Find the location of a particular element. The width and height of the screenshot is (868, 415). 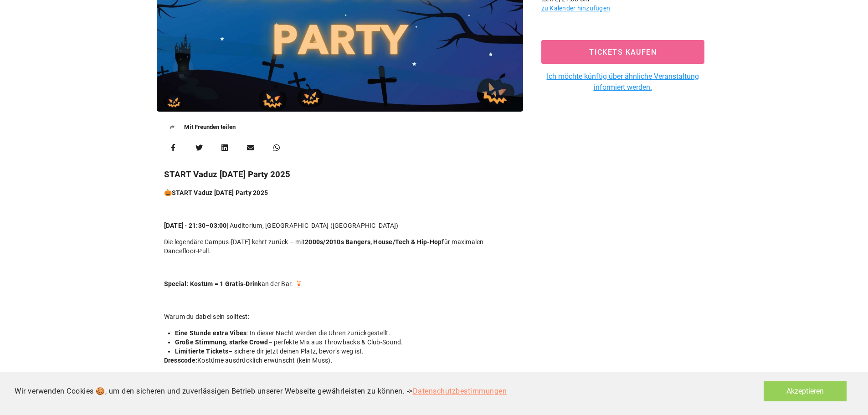

p: an der Bar. 🍹 is located at coordinates (340, 284).